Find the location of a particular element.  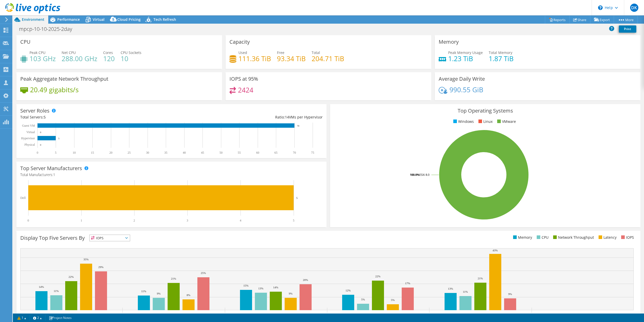

h3: Memory is located at coordinates (448, 41).